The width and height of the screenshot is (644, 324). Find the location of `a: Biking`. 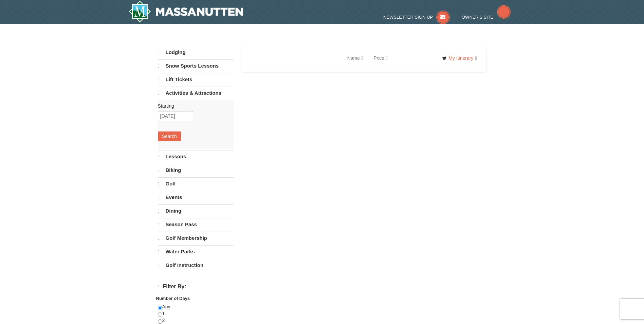

a: Biking is located at coordinates (195, 170).